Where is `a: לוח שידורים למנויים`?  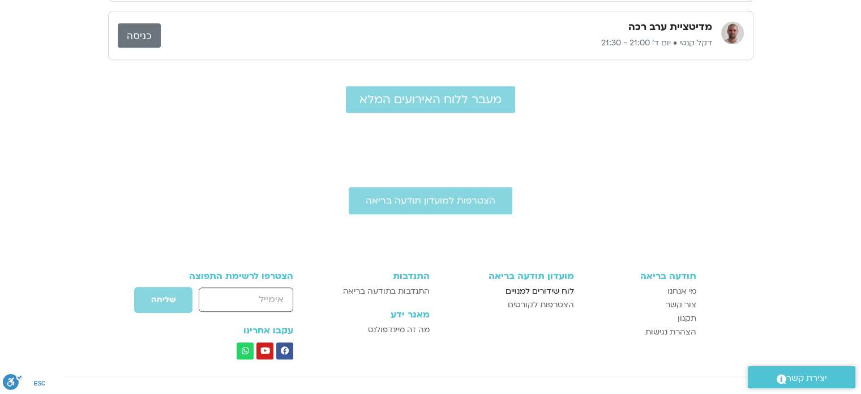
a: לוח שידורים למנויים is located at coordinates (507, 291).